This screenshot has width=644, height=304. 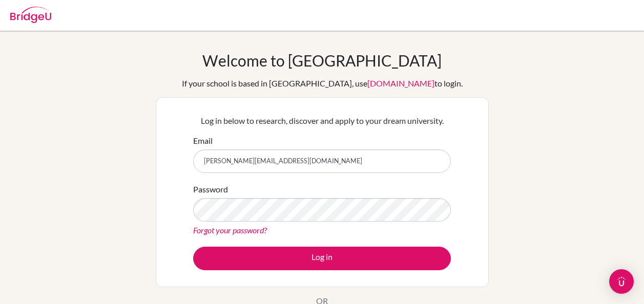 What do you see at coordinates (203, 141) in the screenshot?
I see `label: Email` at bounding box center [203, 141].